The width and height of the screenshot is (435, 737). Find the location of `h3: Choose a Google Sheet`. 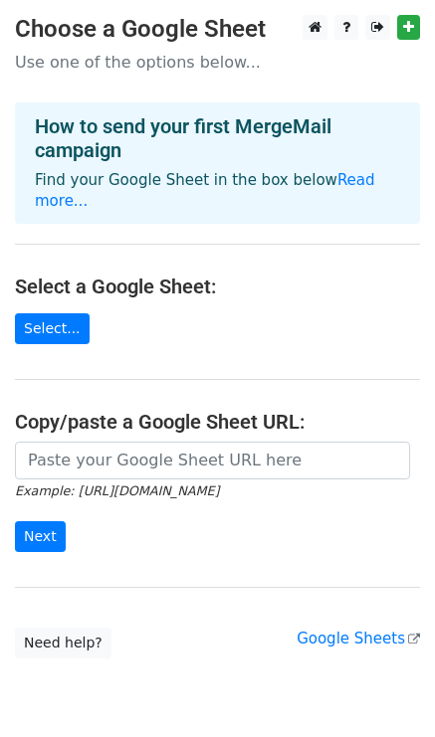

h3: Choose a Google Sheet is located at coordinates (217, 29).